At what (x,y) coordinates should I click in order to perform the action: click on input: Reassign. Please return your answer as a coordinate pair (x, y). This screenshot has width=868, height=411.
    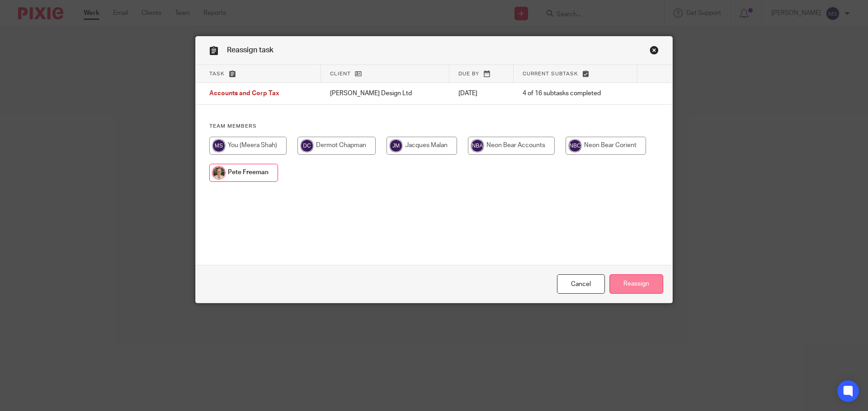
    Looking at the image, I should click on (636, 284).